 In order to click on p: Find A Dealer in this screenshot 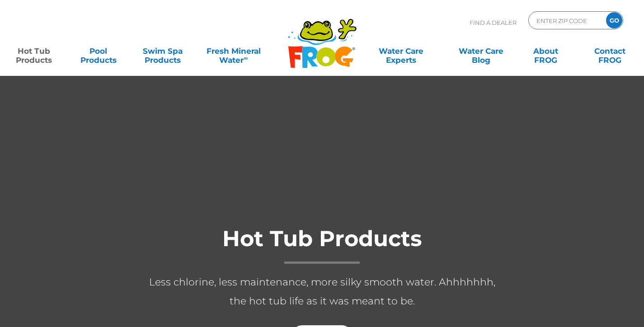, I will do `click(493, 23)`.